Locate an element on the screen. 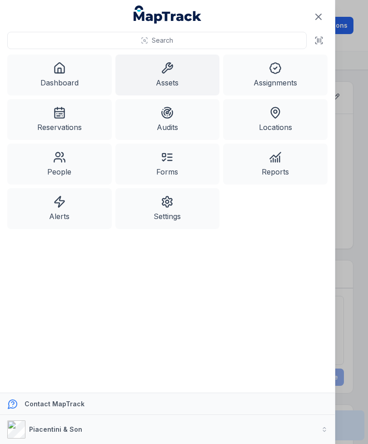  a: Assets is located at coordinates (168, 75).